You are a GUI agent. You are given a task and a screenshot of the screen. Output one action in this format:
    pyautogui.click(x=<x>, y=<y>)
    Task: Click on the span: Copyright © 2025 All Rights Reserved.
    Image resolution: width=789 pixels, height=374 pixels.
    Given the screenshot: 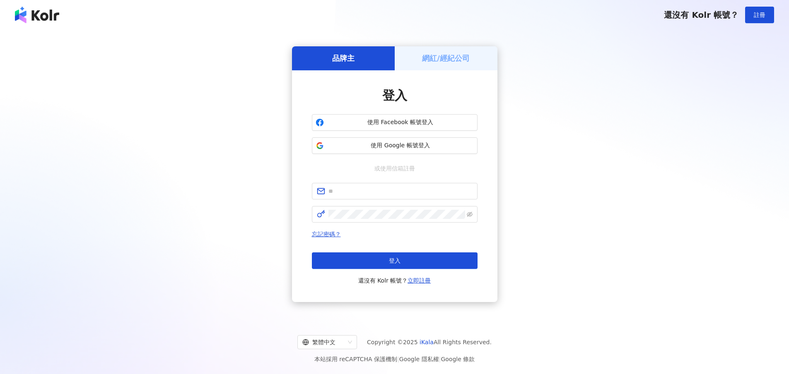 What is the action you would take?
    pyautogui.click(x=429, y=342)
    